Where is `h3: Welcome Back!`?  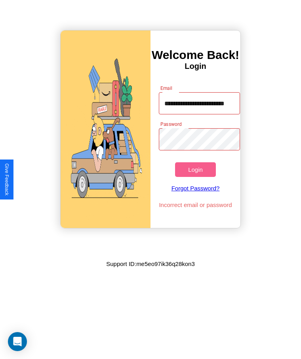
h3: Welcome Back! is located at coordinates (195, 55).